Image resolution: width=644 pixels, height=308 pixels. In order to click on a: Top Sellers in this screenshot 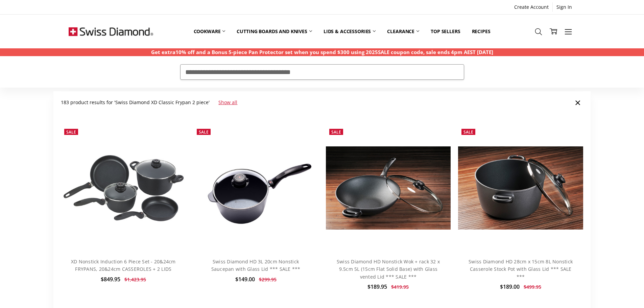, I will do `click(446, 31)`.